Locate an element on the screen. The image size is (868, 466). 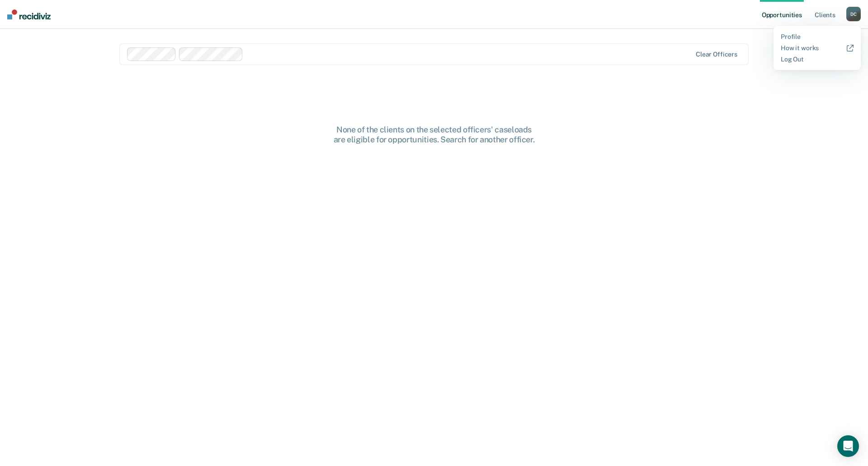
img: Recidiviz is located at coordinates (29, 14).